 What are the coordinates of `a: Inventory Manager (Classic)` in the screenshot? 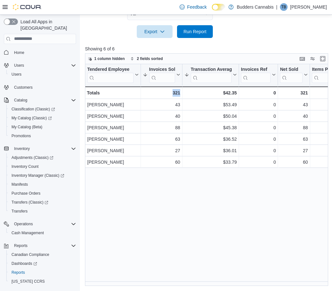 It's located at (38, 176).